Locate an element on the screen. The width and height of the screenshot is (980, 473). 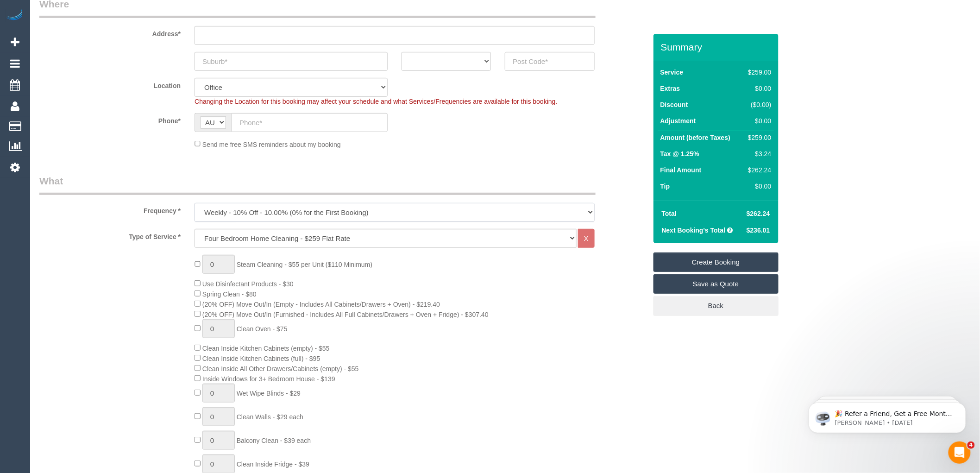
a: Automaid Logo is located at coordinates (15, 16).